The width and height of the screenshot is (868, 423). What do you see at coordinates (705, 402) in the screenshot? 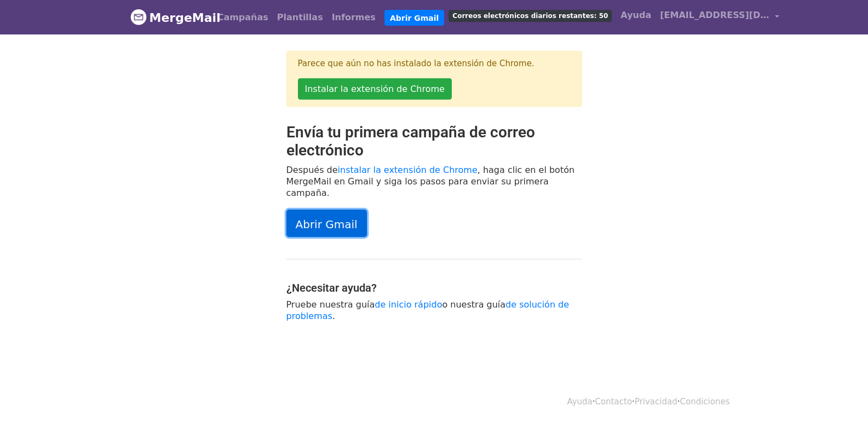
I see `font: Condiciones` at bounding box center [705, 402].